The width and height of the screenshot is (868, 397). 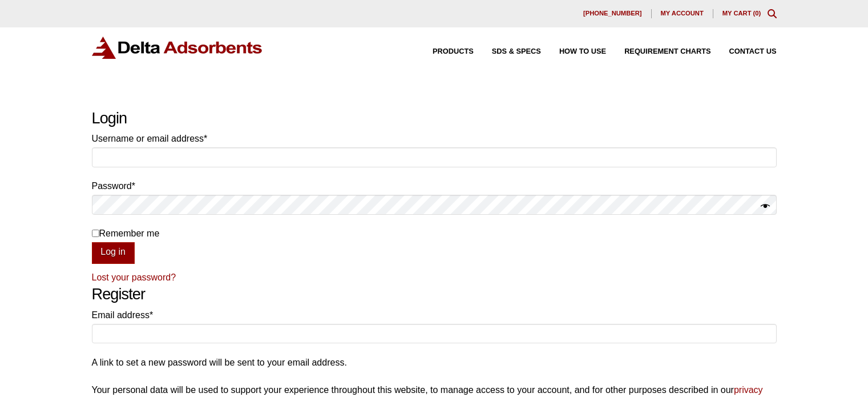 What do you see at coordinates (129, 233) in the screenshot?
I see `span: Remember me` at bounding box center [129, 233].